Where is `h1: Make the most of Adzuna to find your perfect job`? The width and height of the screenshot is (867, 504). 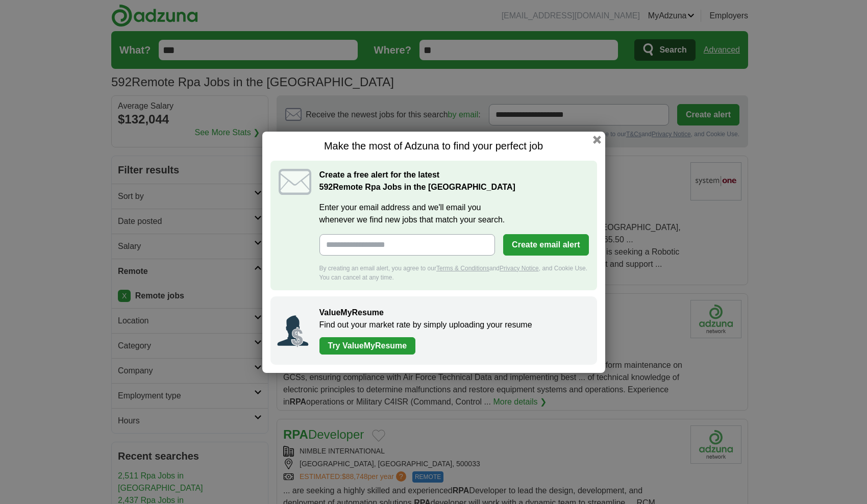
h1: Make the most of Adzuna to find your perfect job is located at coordinates (434, 146).